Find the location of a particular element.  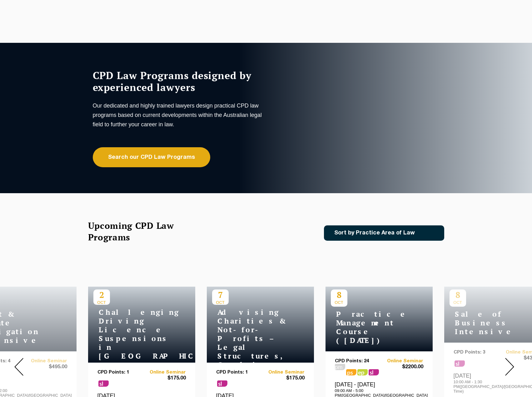

h4: Advising Charities & Not-for-Profits – Legal Structures, Compliance & Risk Management is located at coordinates (251, 348).